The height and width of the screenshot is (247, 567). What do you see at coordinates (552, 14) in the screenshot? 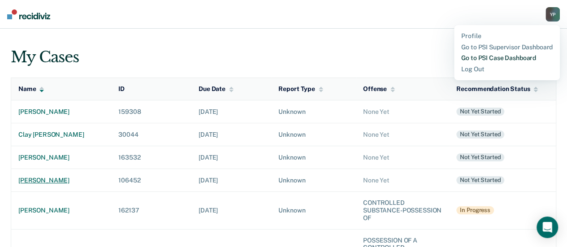
I see `div: Y P` at bounding box center [552, 14].